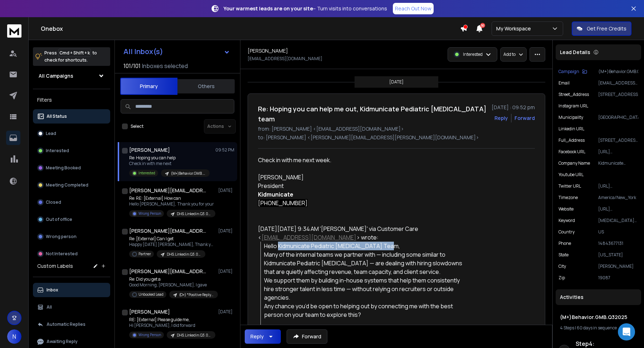 The width and height of the screenshot is (644, 348). I want to click on button: Automatic Replies, so click(71, 324).